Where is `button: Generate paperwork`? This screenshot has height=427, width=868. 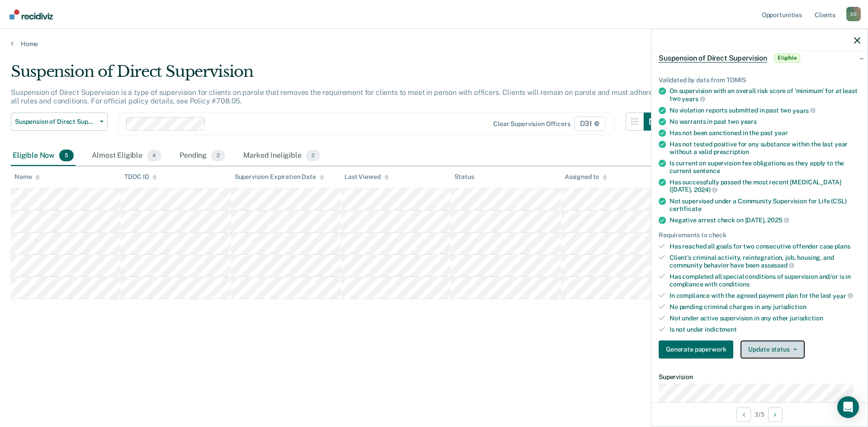 button: Generate paperwork is located at coordinates (695, 350).